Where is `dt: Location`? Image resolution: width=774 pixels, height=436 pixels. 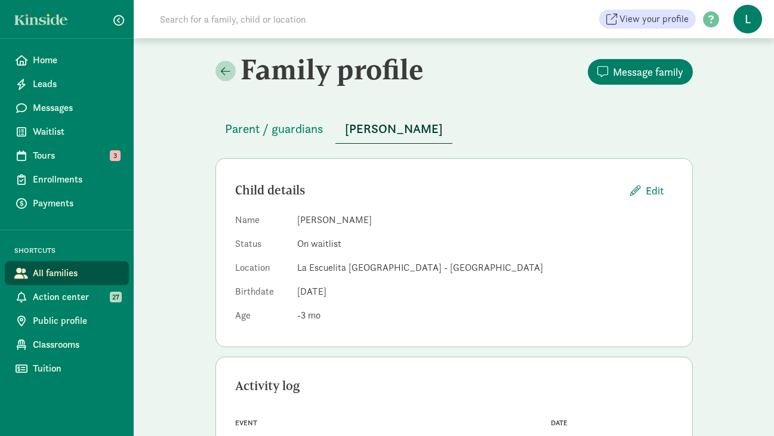 dt: Location is located at coordinates (262, 270).